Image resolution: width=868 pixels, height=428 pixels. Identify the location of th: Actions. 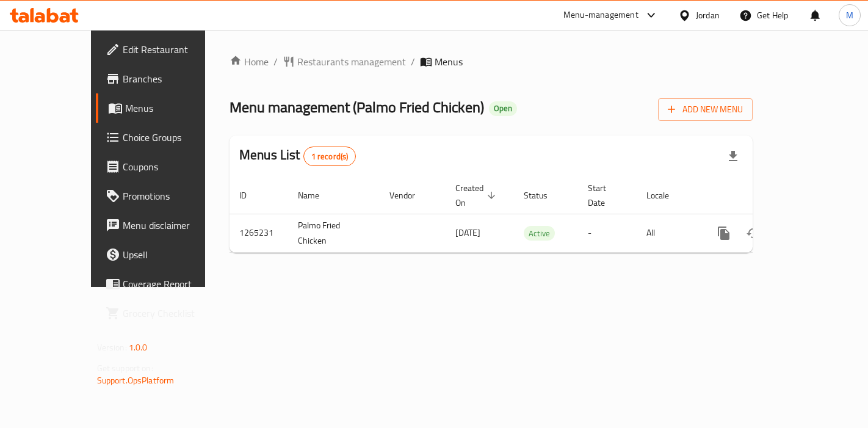
(768, 196).